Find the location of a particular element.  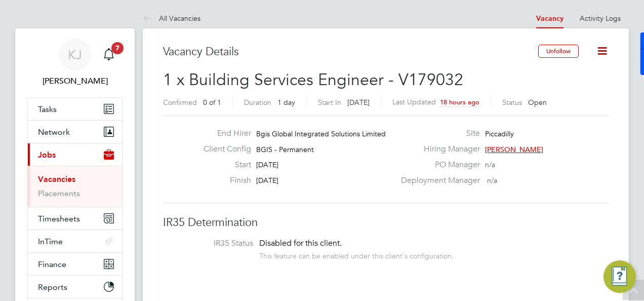

span: Reports is located at coordinates (53, 287).